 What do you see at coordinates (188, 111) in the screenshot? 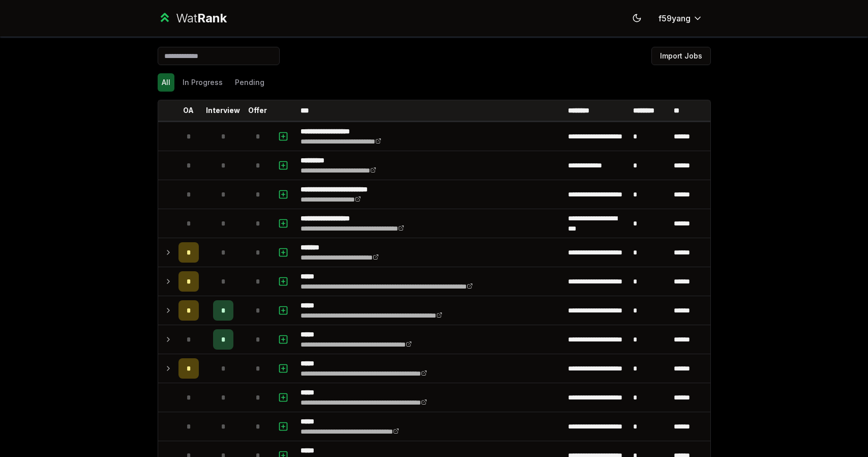
I see `p: OA` at bounding box center [188, 111].